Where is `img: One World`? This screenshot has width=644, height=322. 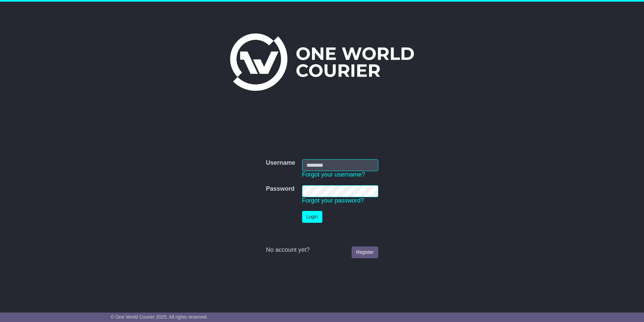
img: One World is located at coordinates (322, 62).